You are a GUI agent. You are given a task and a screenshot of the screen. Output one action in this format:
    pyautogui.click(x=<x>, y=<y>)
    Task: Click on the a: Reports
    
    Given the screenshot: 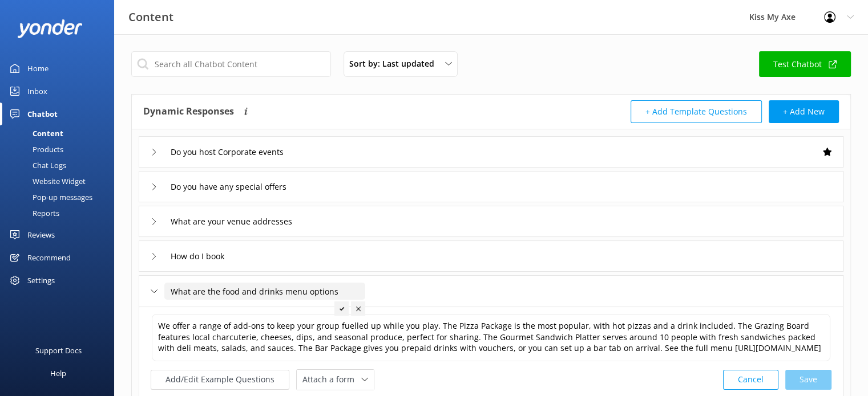 What is the action you would take?
    pyautogui.click(x=61, y=213)
    